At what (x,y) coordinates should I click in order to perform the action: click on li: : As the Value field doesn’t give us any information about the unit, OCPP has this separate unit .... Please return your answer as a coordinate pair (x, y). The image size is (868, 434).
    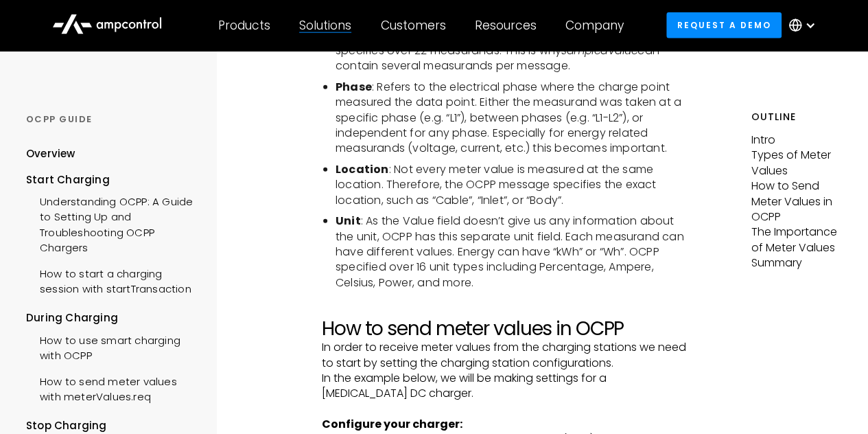
    Looking at the image, I should click on (513, 252).